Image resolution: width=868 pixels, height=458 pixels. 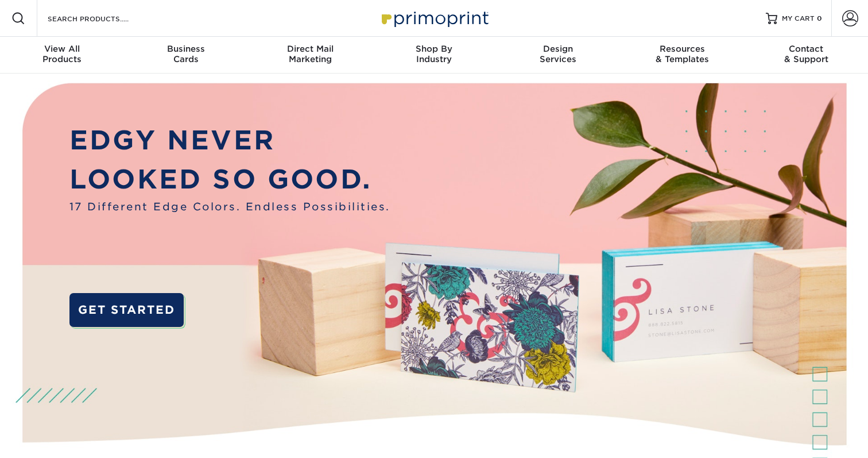 I want to click on div: & Support, so click(x=806, y=54).